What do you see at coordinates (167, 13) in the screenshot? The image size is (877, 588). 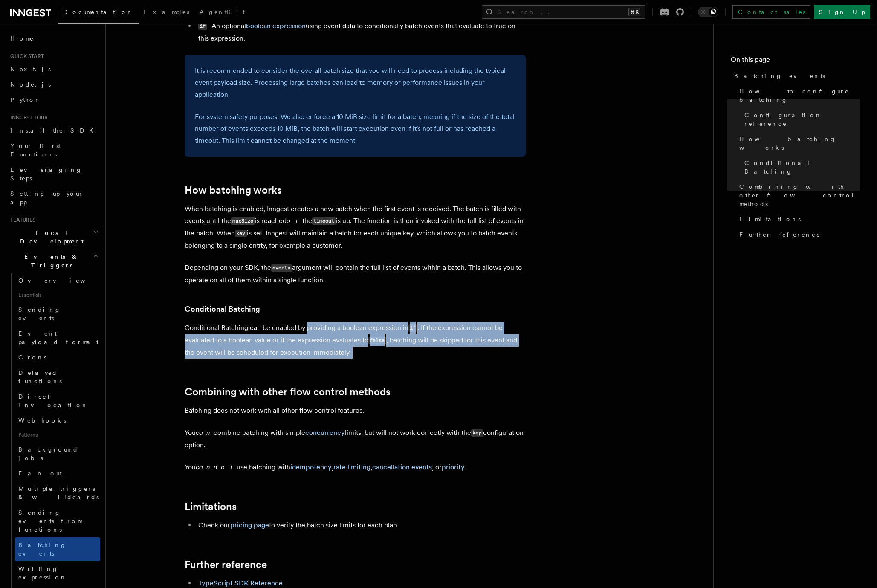 I see `a: Examples` at bounding box center [167, 13].